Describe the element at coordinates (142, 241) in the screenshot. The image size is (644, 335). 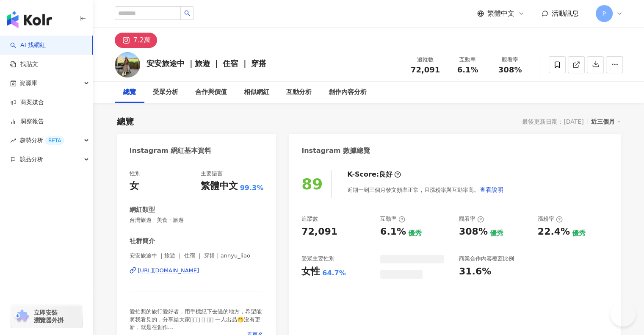
I see `div: 社群簡介` at that location.